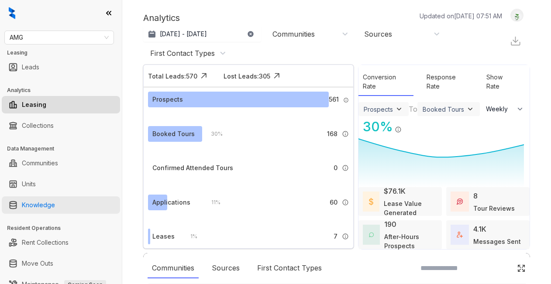 The height and width of the screenshot is (284, 551). What do you see at coordinates (61, 126) in the screenshot?
I see `li: Collections` at bounding box center [61, 126].